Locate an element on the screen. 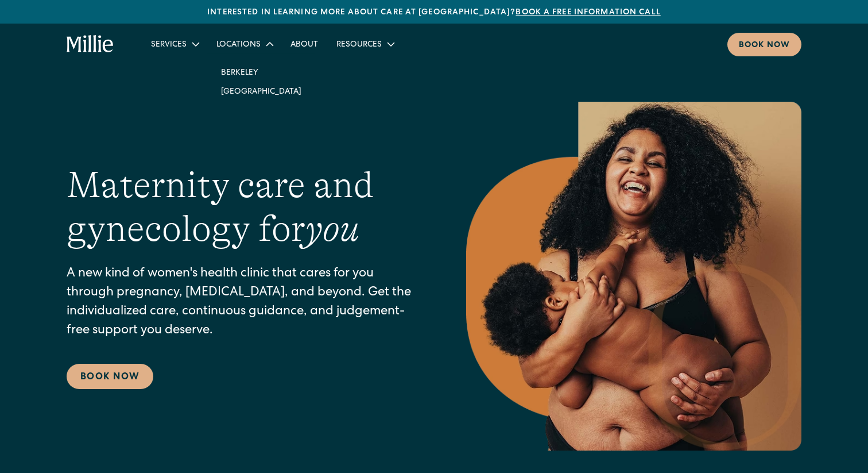 The width and height of the screenshot is (868, 473). nav: Locations is located at coordinates (262, 82).